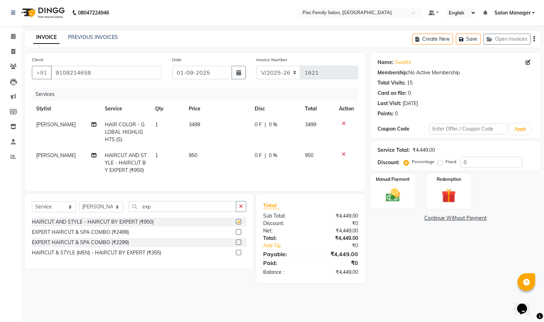 The width and height of the screenshot is (544, 322). Describe the element at coordinates (513, 13) in the screenshot. I see `span: Salon Manager` at that location.